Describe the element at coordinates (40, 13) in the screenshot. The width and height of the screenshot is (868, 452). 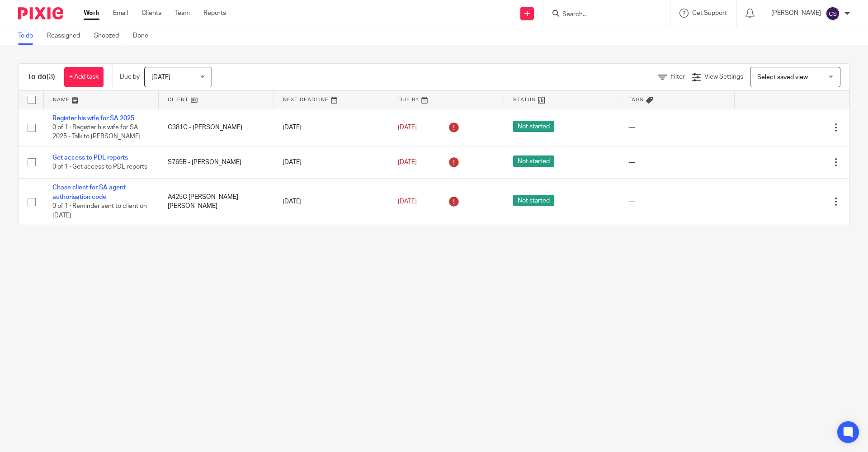
I see `img: Pixie` at that location.